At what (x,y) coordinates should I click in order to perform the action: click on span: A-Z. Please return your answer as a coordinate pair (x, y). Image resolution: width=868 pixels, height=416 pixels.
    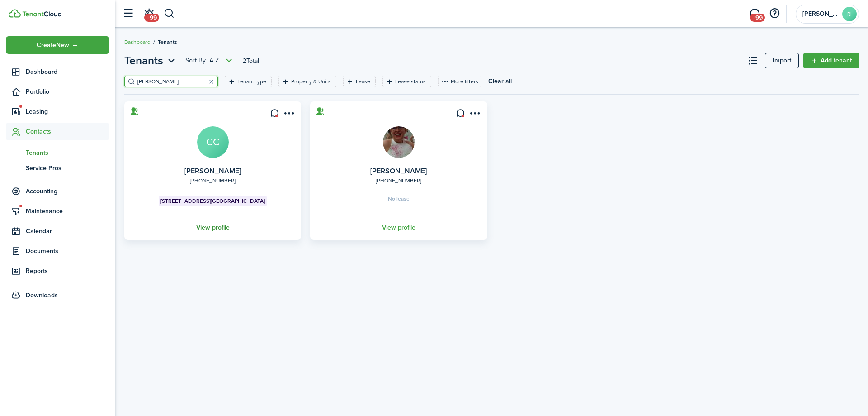
    Looking at the image, I should click on (213, 60).